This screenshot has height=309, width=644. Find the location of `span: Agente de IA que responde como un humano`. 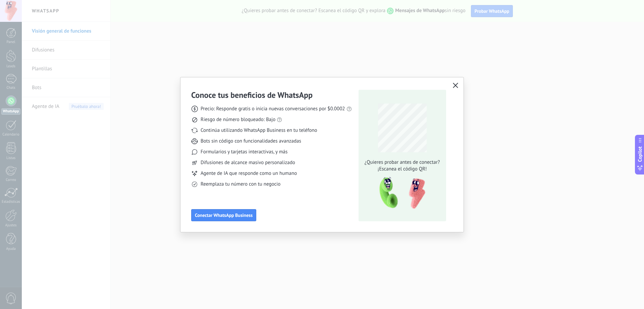

span: Agente de IA que responde como un humano is located at coordinates (249, 174).